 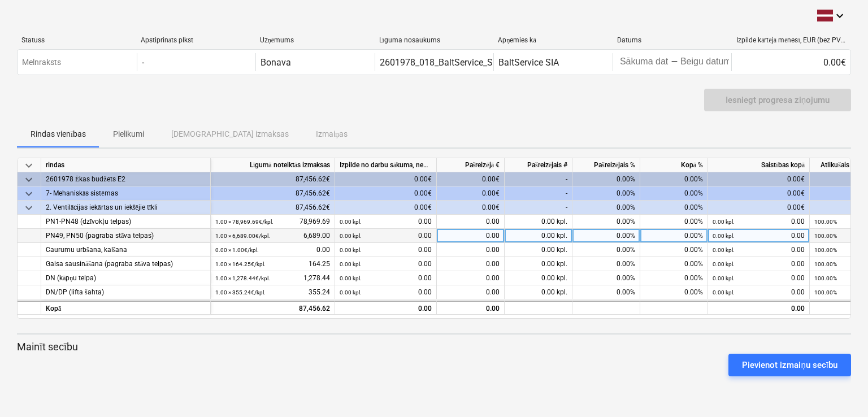 I want to click on div: Kopā, so click(x=126, y=308).